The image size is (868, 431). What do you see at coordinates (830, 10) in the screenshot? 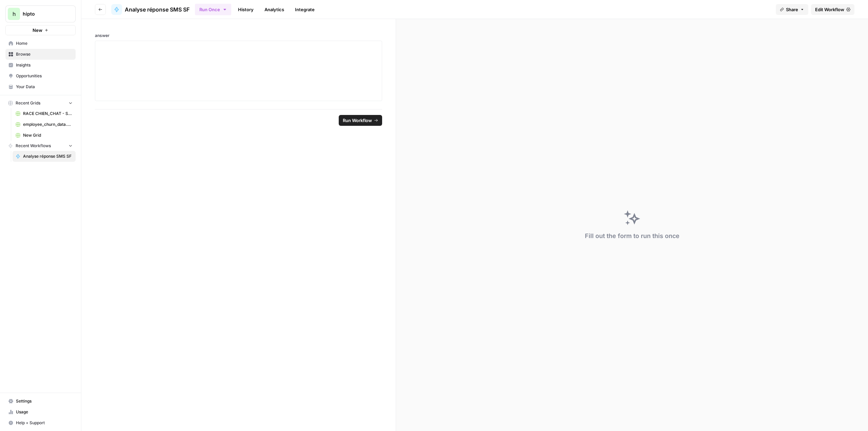
I see `span: Edit Workflow` at bounding box center [830, 10].